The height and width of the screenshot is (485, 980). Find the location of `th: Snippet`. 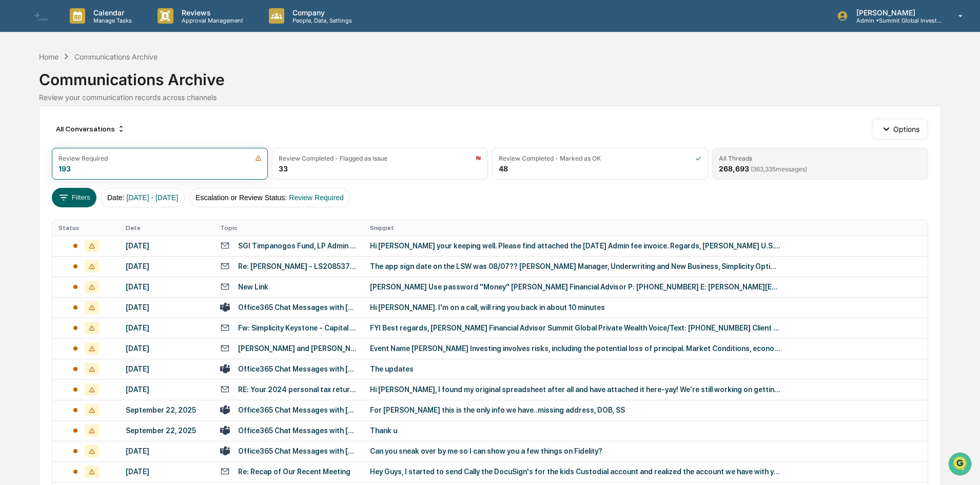

th: Snippet is located at coordinates (645, 228).